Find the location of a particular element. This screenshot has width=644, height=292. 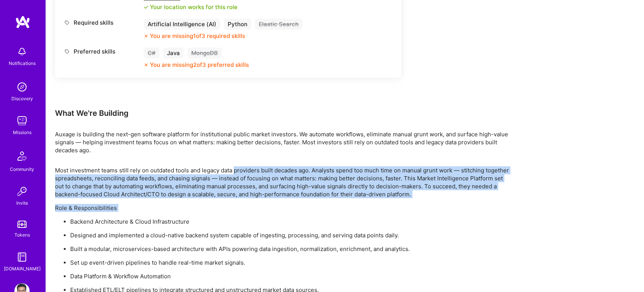

div: Invite is located at coordinates (22, 203).